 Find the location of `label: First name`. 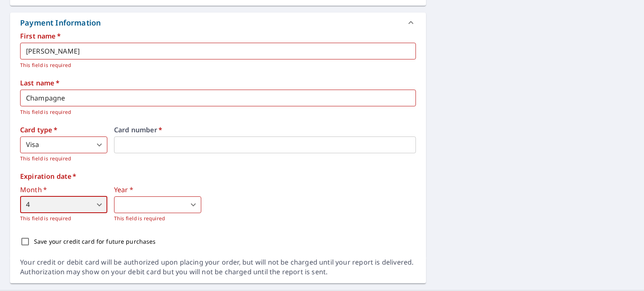

label: First name is located at coordinates (218, 36).